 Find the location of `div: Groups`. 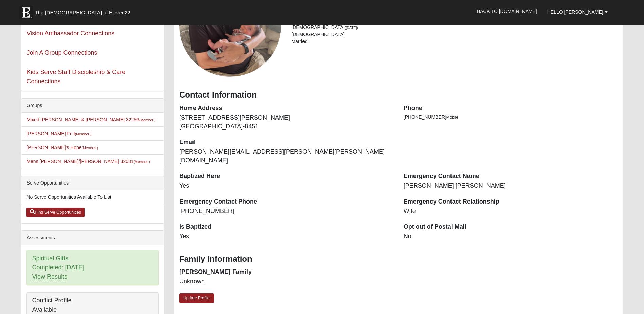

div: Groups is located at coordinates (92, 106).